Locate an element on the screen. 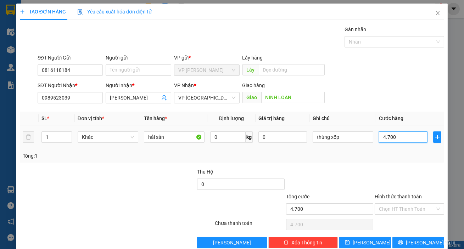 The width and height of the screenshot is (464, 249). span: TẠO ĐƠN HÀNG is located at coordinates (43, 12).